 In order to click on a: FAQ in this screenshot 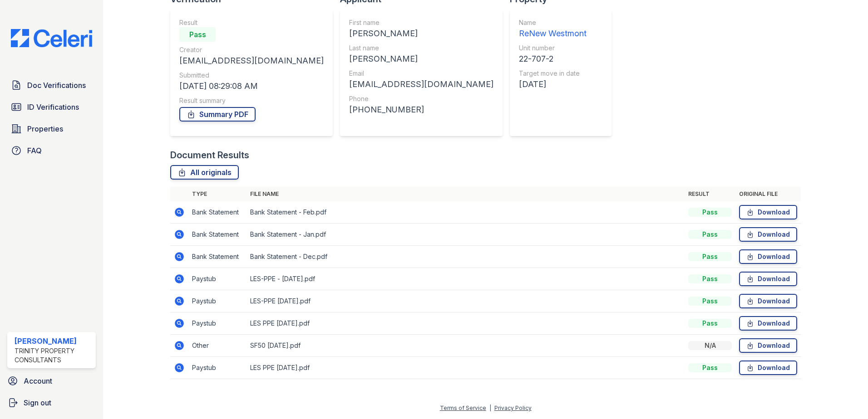, I will do `click(51, 150)`.